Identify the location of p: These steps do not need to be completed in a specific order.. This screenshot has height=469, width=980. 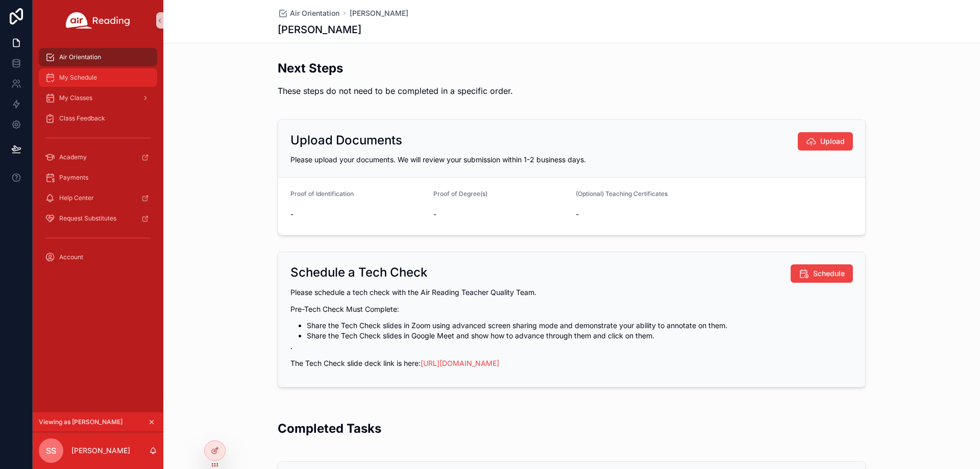
(395, 90).